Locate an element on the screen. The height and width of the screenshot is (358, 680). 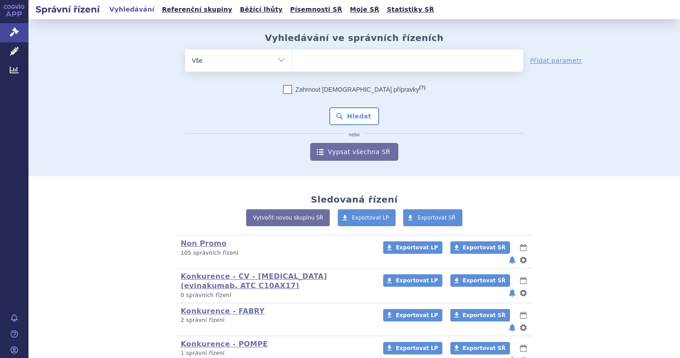
a: Referenční skupiny is located at coordinates (197, 9).